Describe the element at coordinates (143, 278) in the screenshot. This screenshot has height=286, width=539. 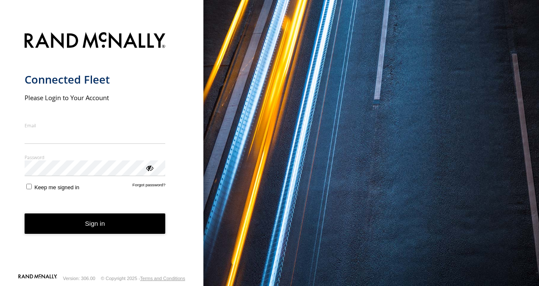
I see `div: © Copyright 2025 -` at that location.